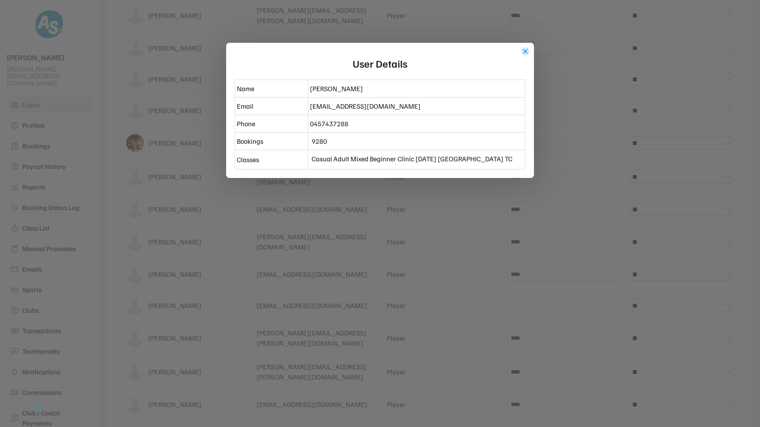  What do you see at coordinates (271, 124) in the screenshot?
I see `div: Phone` at bounding box center [271, 124].